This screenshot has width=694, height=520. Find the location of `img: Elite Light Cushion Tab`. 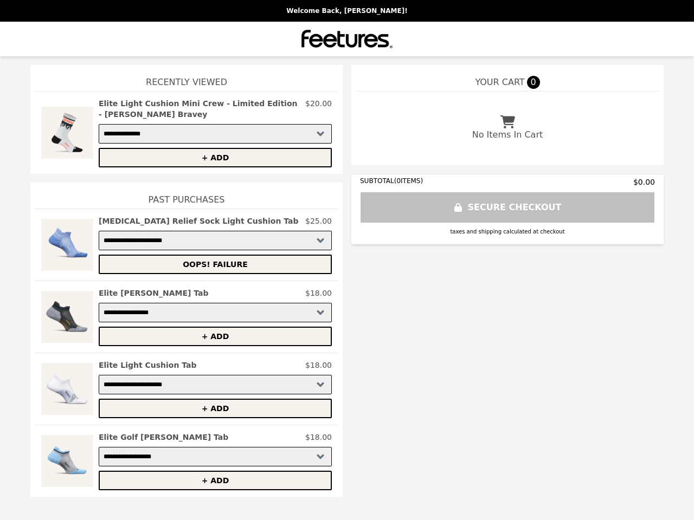

img: Elite Light Cushion Tab is located at coordinates (67, 389).